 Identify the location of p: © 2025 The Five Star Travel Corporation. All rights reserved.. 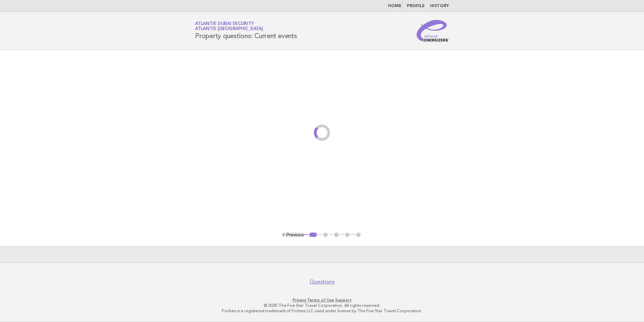
(322, 305).